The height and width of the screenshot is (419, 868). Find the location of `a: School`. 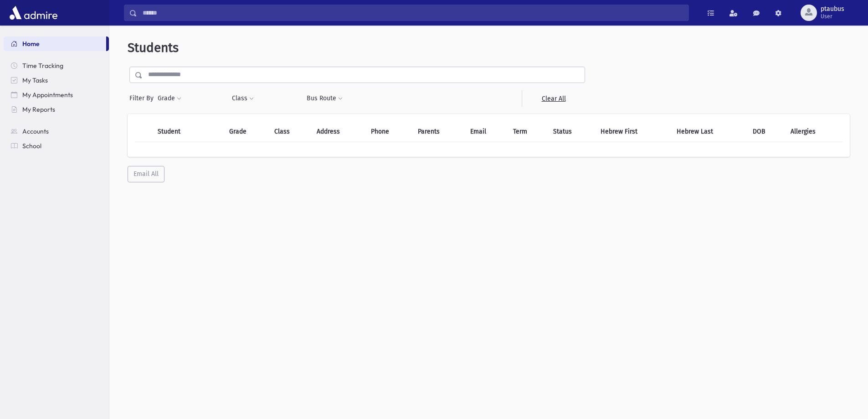

a: School is located at coordinates (56, 146).